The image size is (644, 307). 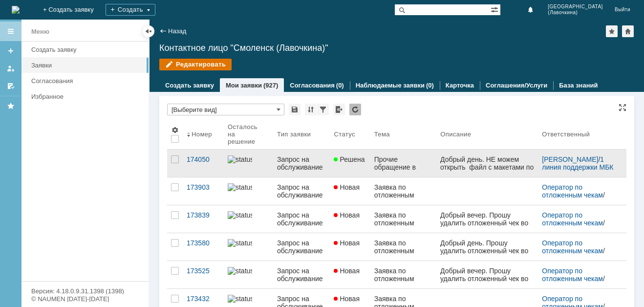 I want to click on a: Заявки, so click(x=87, y=65).